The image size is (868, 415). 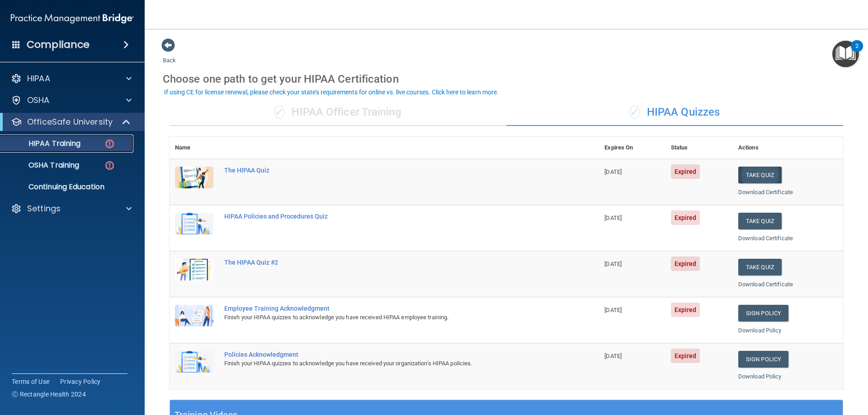 What do you see at coordinates (857, 52) in the screenshot?
I see `div: 2` at bounding box center [857, 52].